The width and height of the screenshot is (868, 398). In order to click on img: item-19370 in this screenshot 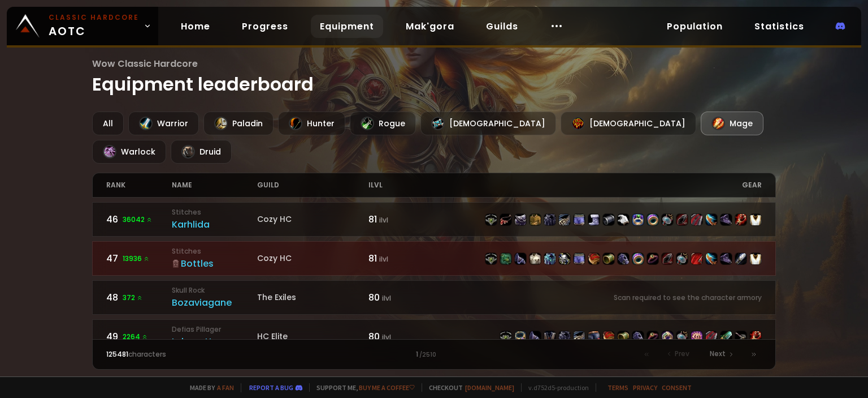, I will do `click(521, 258)`.